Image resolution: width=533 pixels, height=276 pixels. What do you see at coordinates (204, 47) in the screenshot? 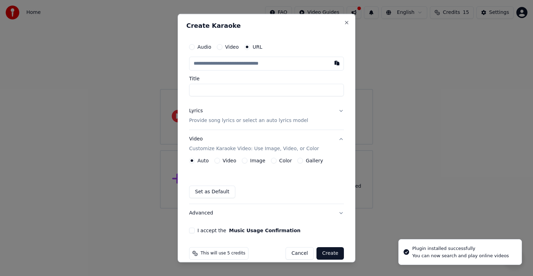
I see `label: Audio` at bounding box center [204, 47].